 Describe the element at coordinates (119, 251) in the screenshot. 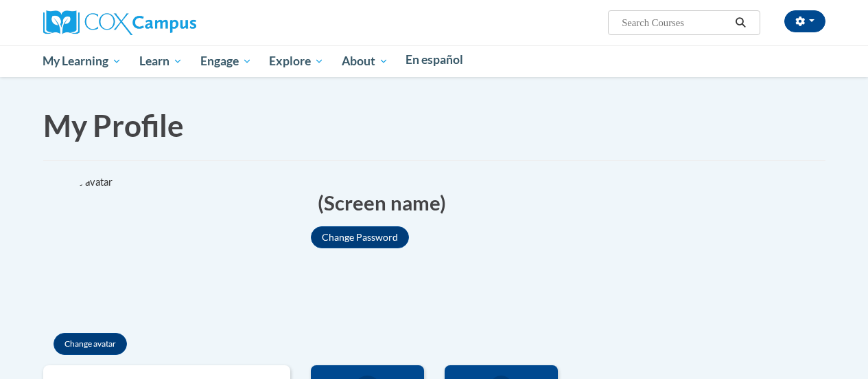

I see `div: Click to change the profile picture` at that location.